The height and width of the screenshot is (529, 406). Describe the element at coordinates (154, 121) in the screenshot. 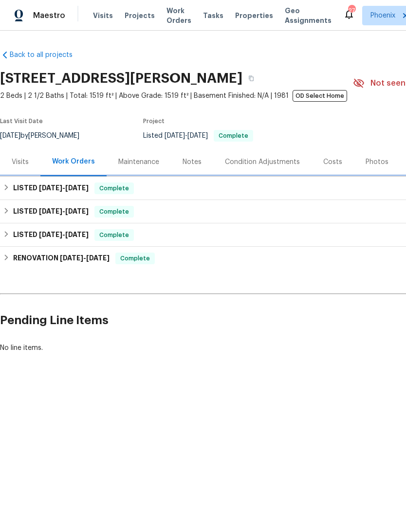

I see `span: Project` at that location.